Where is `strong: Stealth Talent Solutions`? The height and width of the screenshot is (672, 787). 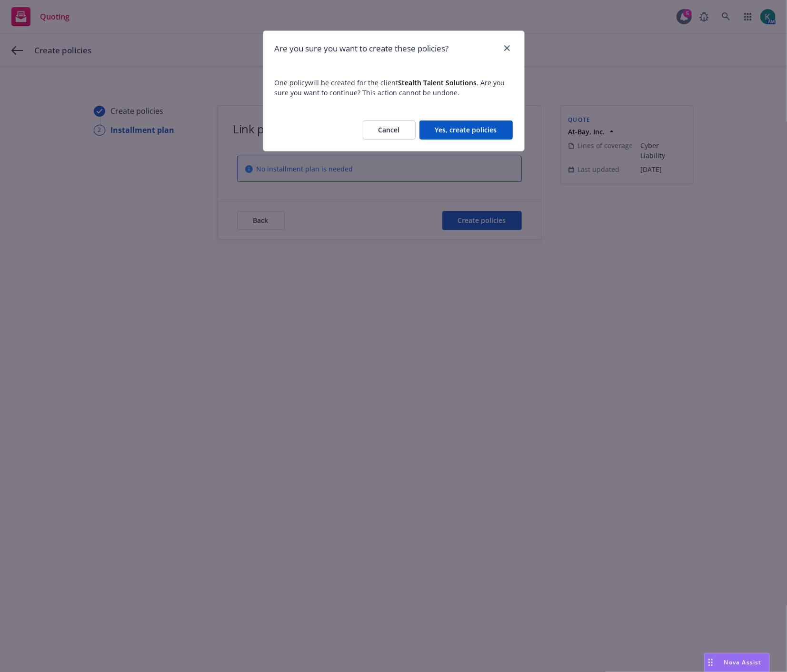 strong: Stealth Talent Solutions is located at coordinates (438, 82).